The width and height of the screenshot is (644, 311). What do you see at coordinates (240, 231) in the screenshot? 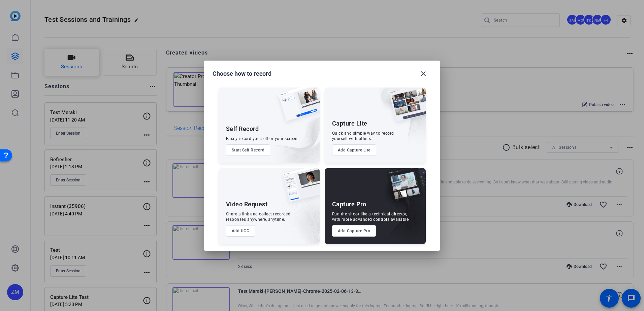
I see `button: Add UGC` at bounding box center [240, 231].